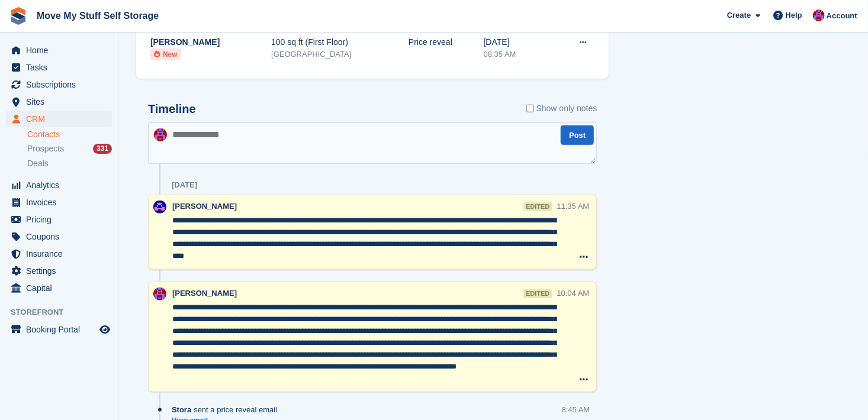  Describe the element at coordinates (61, 185) in the screenshot. I see `span: Analytics` at that location.